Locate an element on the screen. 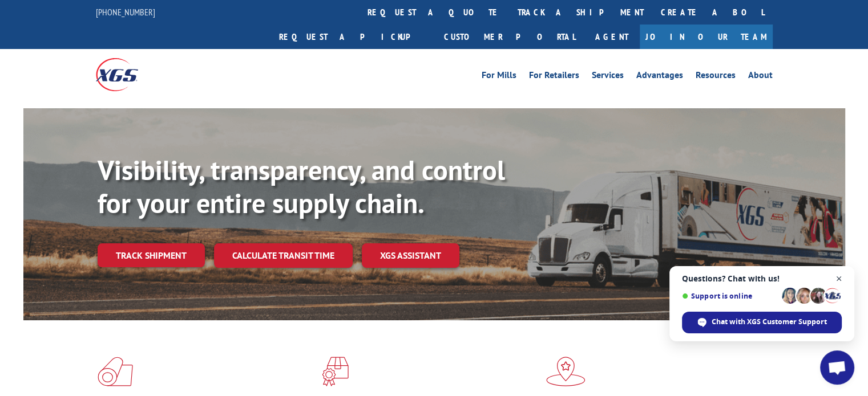 The image size is (868, 396). img: xgs-icon-total-supply-chain-intelligence-red is located at coordinates (115, 372).